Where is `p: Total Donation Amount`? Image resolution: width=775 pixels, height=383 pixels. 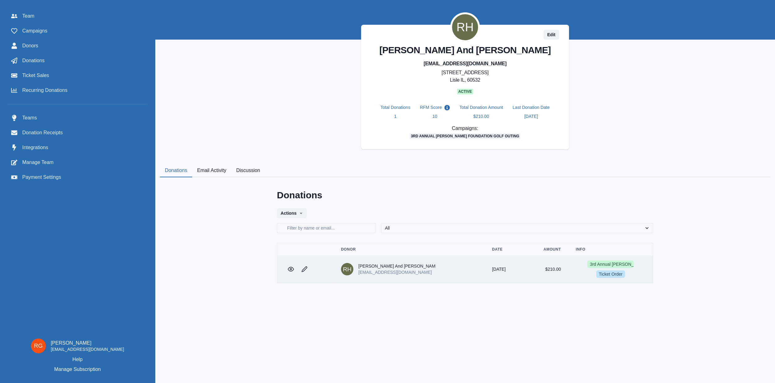
p: Total Donation Amount is located at coordinates (481, 107).